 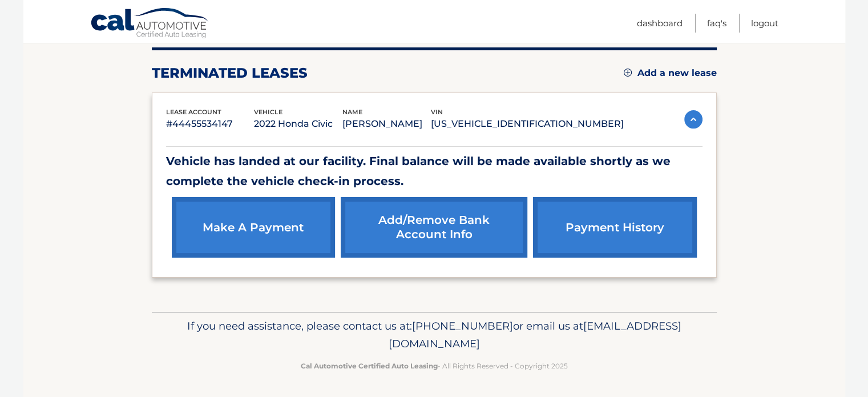 I want to click on p: If you need assistance, please contact us at: or email us at, so click(x=434, y=335).